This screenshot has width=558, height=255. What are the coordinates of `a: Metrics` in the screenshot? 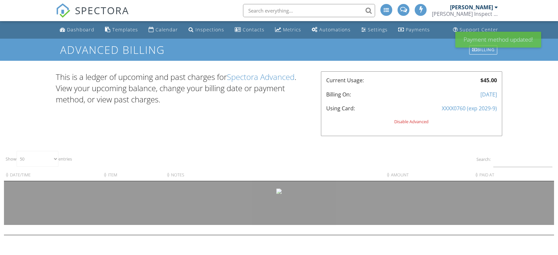 It's located at (288, 30).